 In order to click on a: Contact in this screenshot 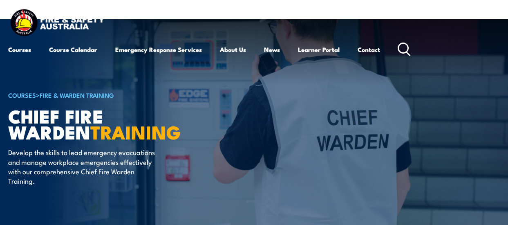, I will do `click(369, 49)`.